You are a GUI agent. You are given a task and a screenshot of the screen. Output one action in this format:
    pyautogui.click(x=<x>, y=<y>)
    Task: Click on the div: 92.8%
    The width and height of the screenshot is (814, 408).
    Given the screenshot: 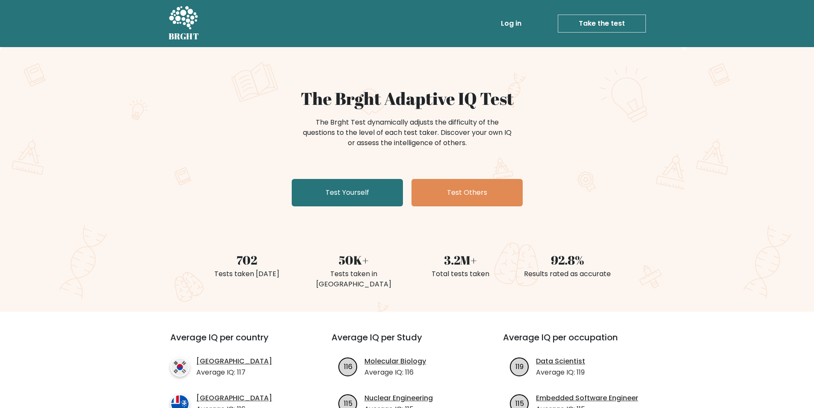 What is the action you would take?
    pyautogui.click(x=567, y=260)
    